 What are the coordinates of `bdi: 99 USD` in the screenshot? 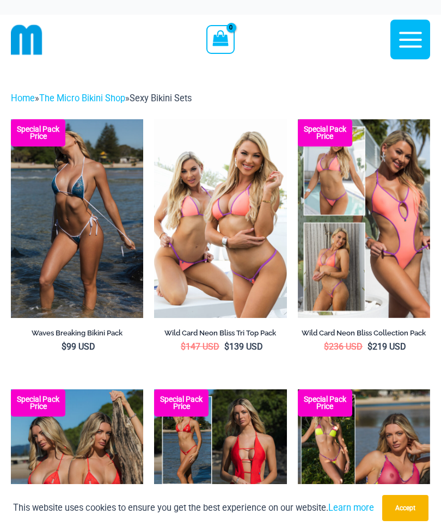 It's located at (78, 346).